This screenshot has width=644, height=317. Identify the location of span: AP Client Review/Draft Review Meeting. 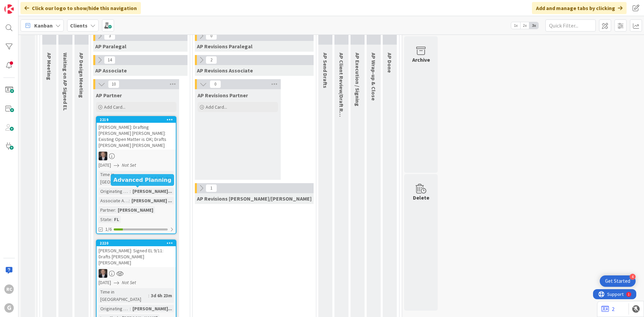
(342, 100).